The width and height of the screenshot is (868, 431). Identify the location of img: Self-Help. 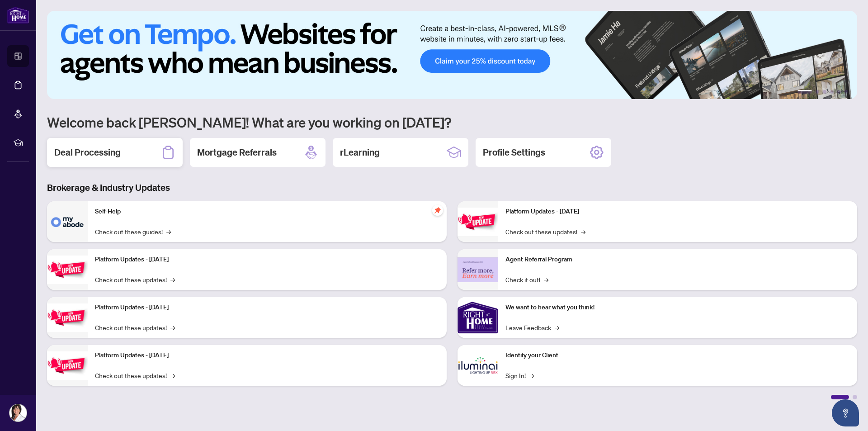
(68, 222).